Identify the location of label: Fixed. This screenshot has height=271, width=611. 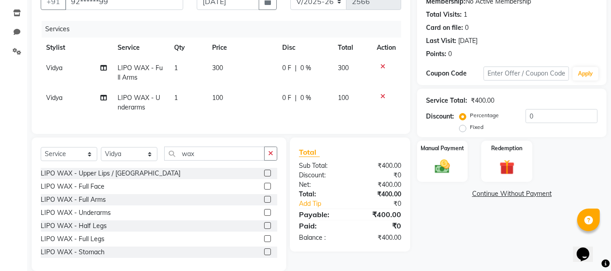
(477, 127).